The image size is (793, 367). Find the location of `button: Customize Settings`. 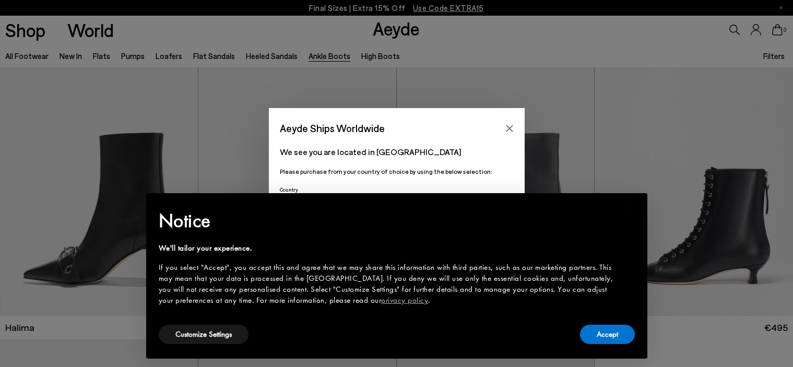

button: Customize Settings is located at coordinates (204, 334).